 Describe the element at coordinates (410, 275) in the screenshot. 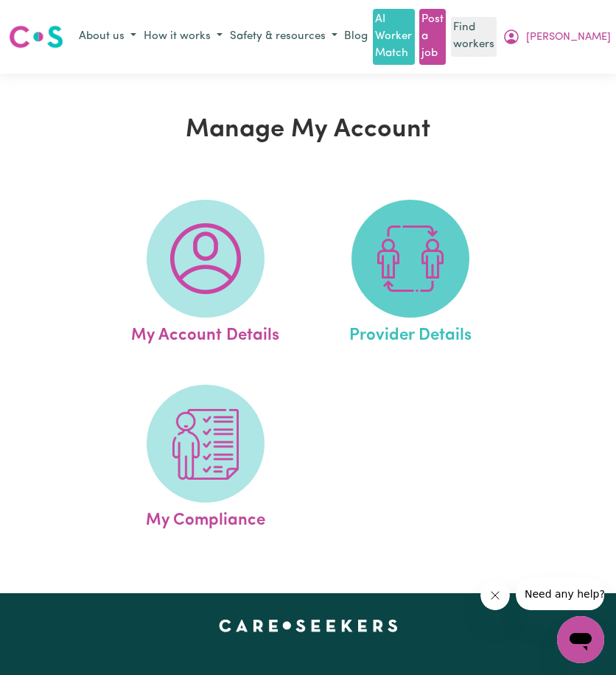

I see `a: Provider Details` at that location.